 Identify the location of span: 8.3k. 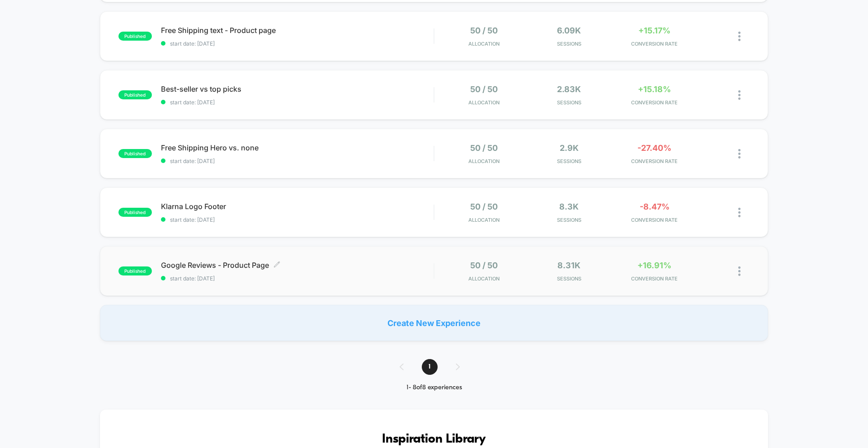
(569, 206).